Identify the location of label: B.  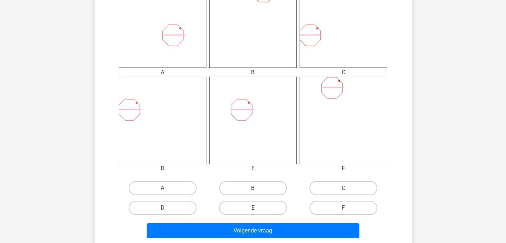
(253, 188).